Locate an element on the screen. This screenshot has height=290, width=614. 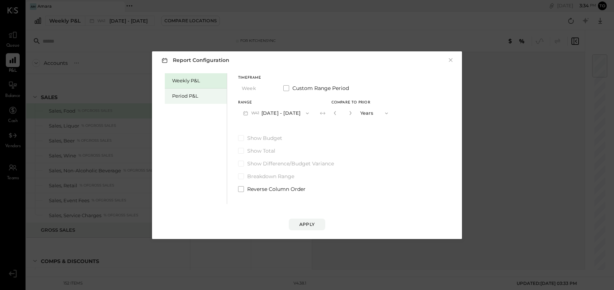
h3: Report Configuration is located at coordinates (195, 60).